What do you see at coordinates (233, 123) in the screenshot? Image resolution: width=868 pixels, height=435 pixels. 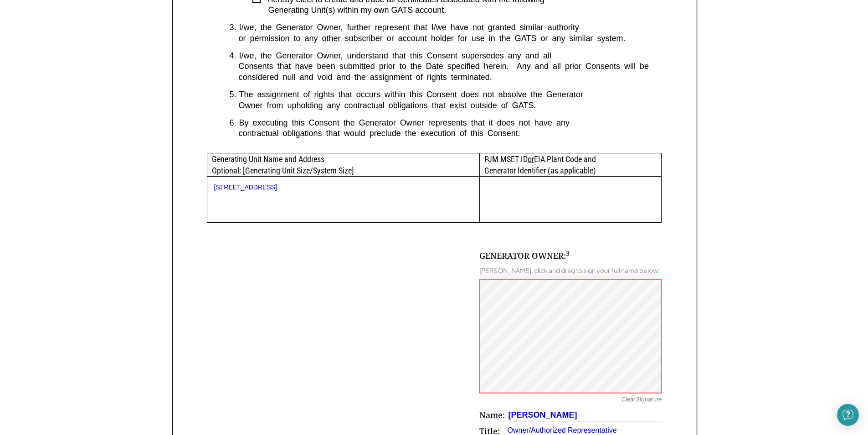 I see `div: 6.` at bounding box center [233, 123].